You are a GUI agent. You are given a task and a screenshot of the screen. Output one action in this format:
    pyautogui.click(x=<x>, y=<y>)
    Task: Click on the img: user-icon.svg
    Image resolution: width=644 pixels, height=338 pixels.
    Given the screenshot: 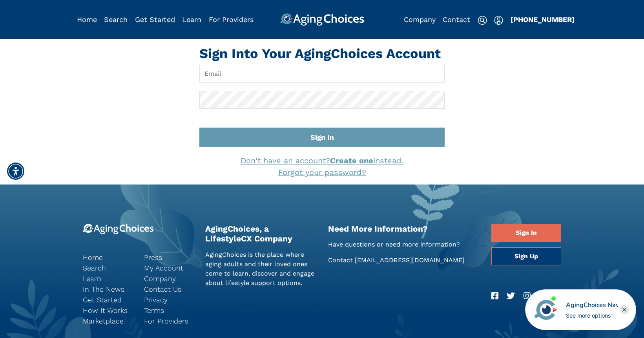 What is the action you would take?
    pyautogui.click(x=499, y=20)
    